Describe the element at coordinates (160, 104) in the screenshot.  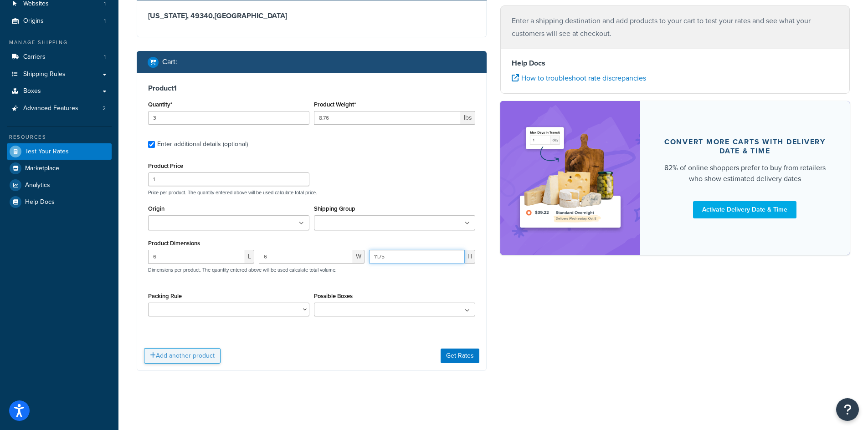
I see `label: Quantity*` at that location.